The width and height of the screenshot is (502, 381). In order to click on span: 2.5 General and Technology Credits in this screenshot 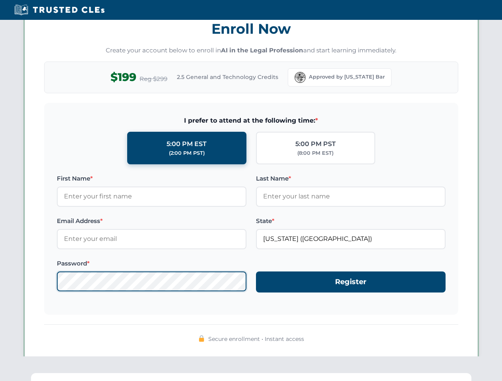, I will do `click(227, 77)`.